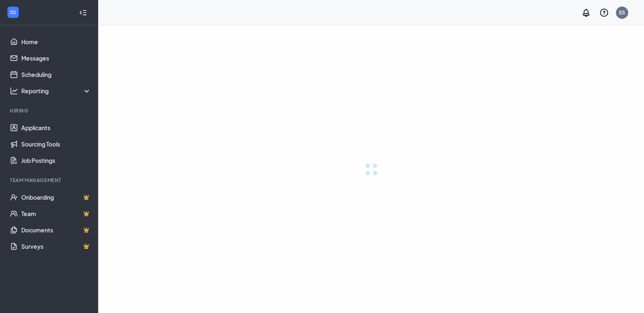 The image size is (644, 313). Describe the element at coordinates (13, 12) in the screenshot. I see `svg: WorkstreamLogo` at that location.